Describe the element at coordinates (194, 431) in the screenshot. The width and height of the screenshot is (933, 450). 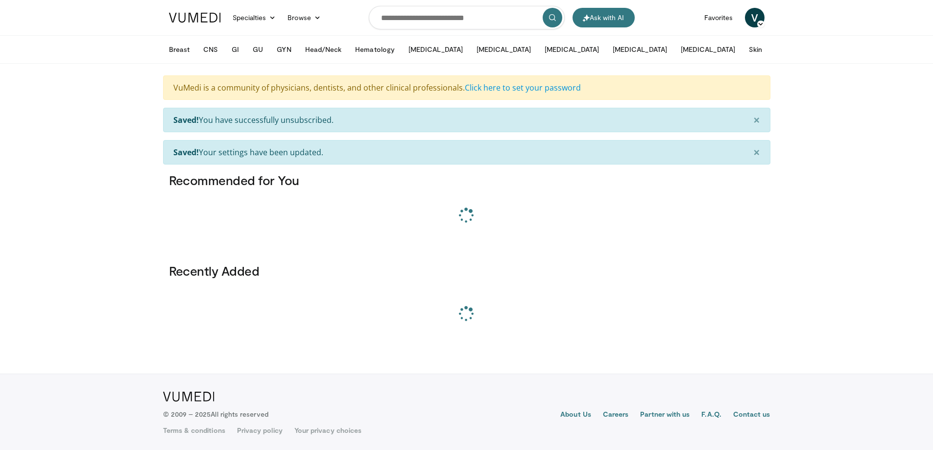
I see `a: Terms & conditions` at that location.